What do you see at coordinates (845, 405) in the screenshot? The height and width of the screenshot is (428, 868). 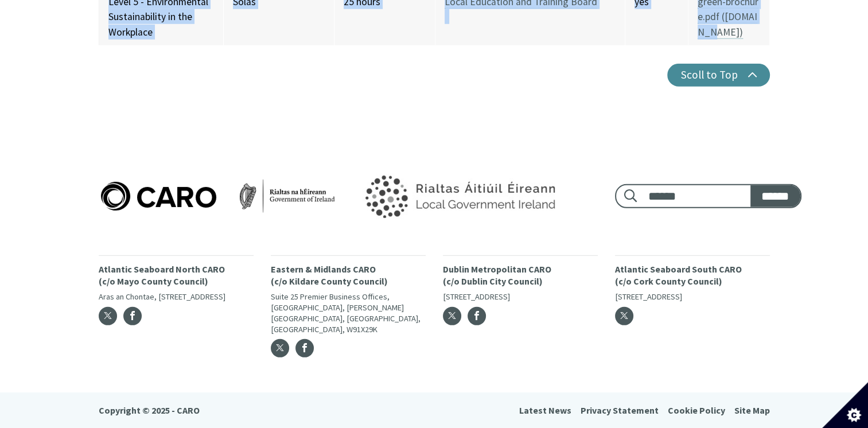 I see `button: Set cookie preferences` at bounding box center [845, 405].